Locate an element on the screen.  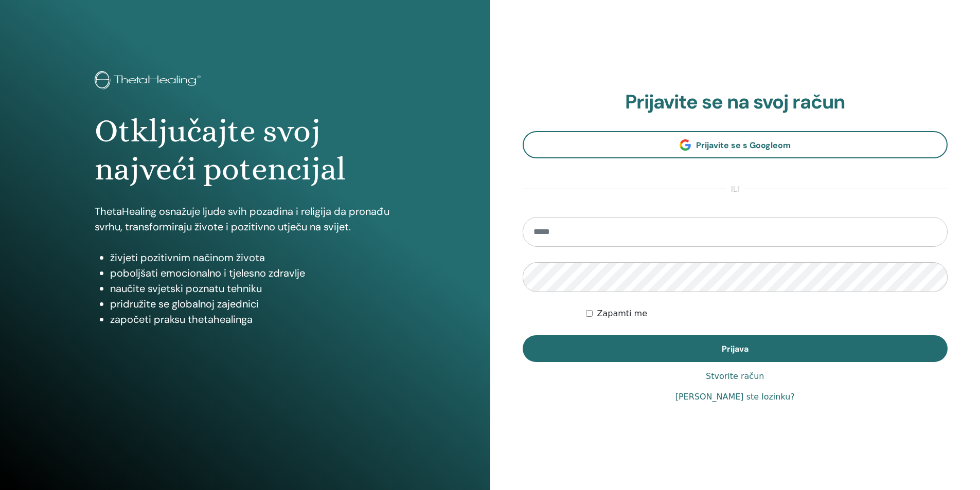
li: pridružite se globalnoj zajednici is located at coordinates (253, 304).